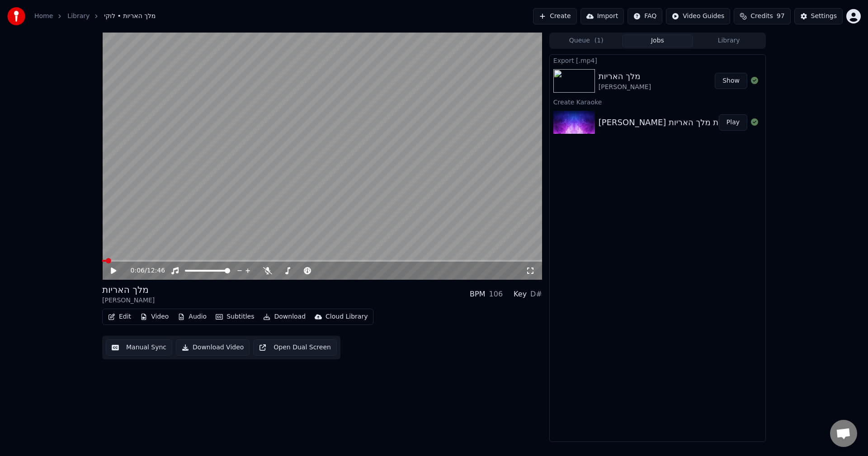 This screenshot has width=868, height=456. I want to click on button: Import, so click(602, 16).